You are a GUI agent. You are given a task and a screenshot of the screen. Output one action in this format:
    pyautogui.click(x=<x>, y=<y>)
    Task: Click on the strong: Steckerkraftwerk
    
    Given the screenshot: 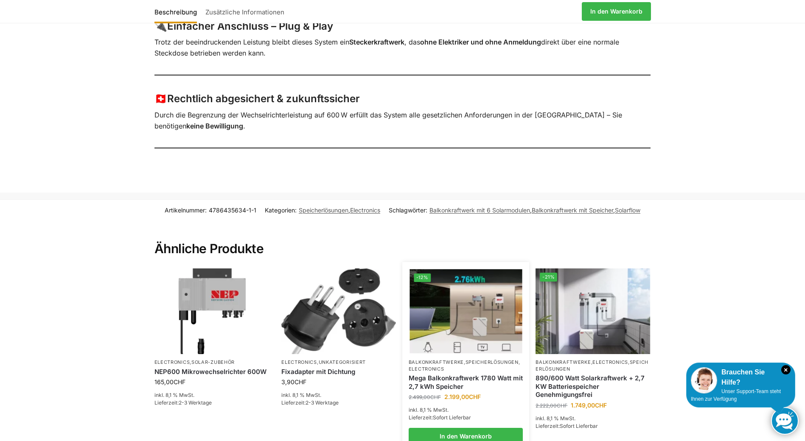 What is the action you would take?
    pyautogui.click(x=377, y=42)
    